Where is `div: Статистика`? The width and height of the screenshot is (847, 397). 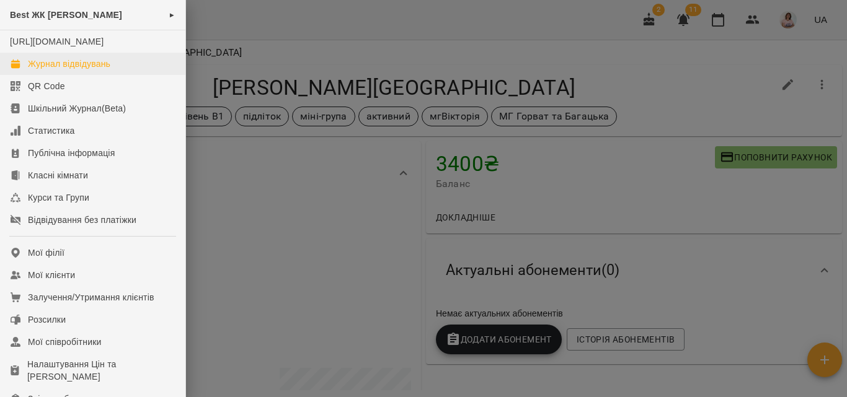 div: Статистика is located at coordinates (51, 131).